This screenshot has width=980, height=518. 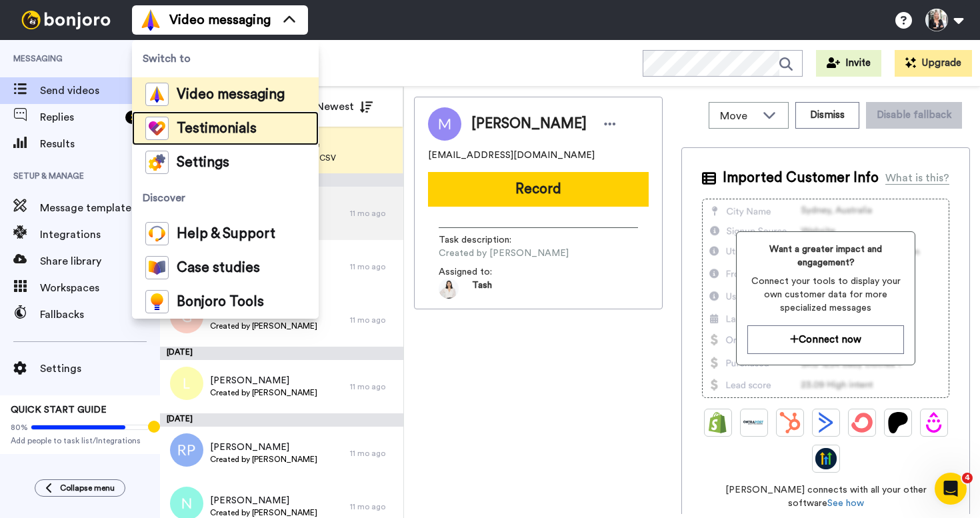 I want to click on img: rp.png, so click(x=187, y=451).